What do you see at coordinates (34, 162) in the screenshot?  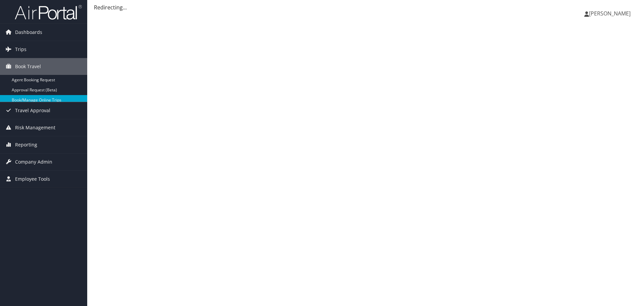 I see `span: Company Admin` at bounding box center [34, 162].